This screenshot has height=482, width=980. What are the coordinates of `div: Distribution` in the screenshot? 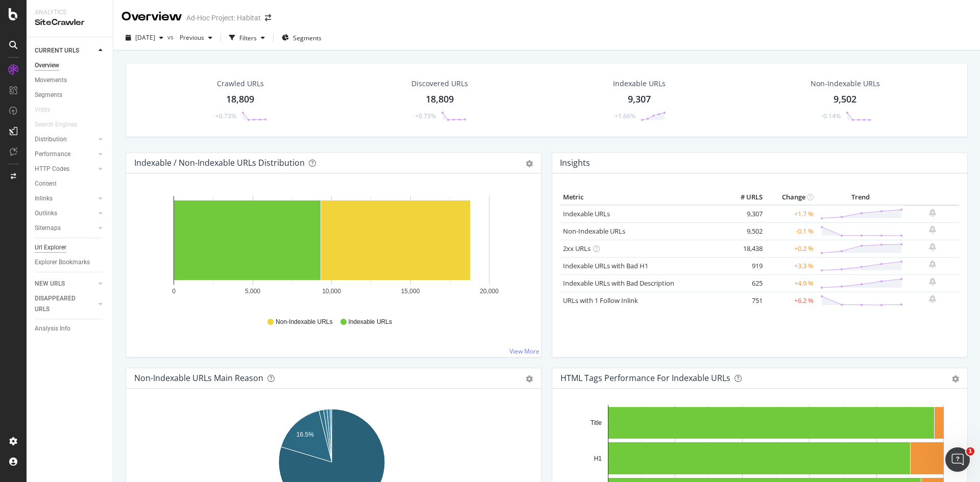 It's located at (51, 139).